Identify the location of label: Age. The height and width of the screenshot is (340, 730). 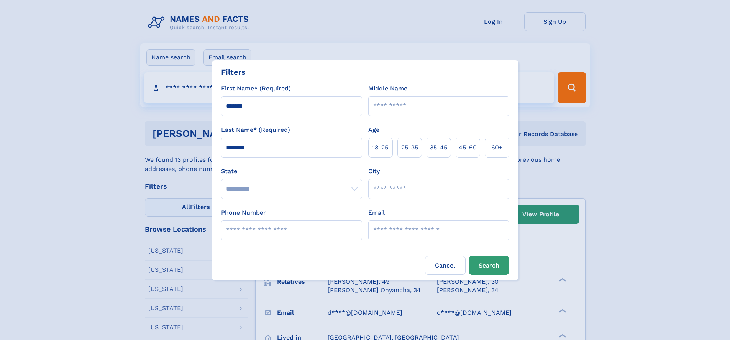
(373, 130).